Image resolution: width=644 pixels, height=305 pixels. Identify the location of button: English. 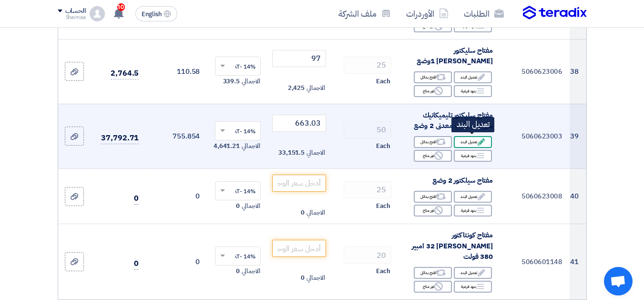
(156, 14).